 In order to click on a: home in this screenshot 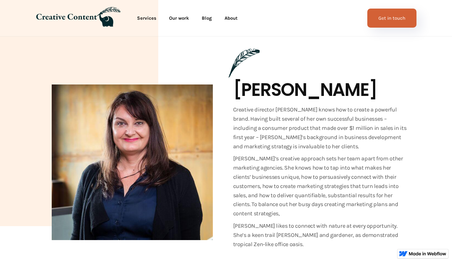, I will do `click(78, 18)`.